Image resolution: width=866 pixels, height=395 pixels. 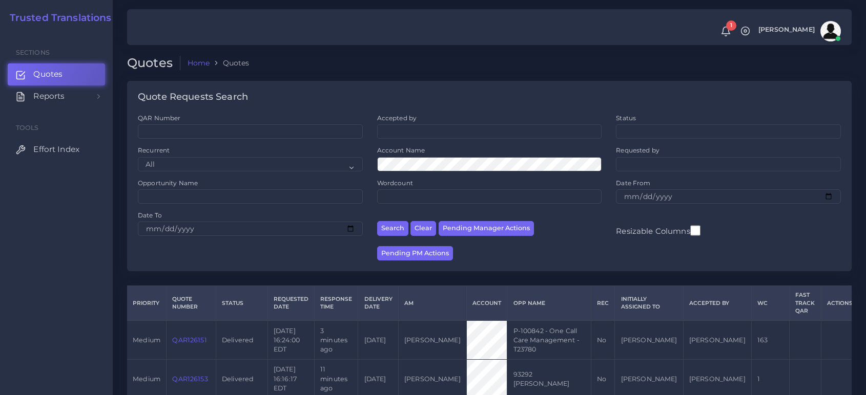 What do you see at coordinates (147, 304) in the screenshot?
I see `th: Priority` at bounding box center [147, 304].